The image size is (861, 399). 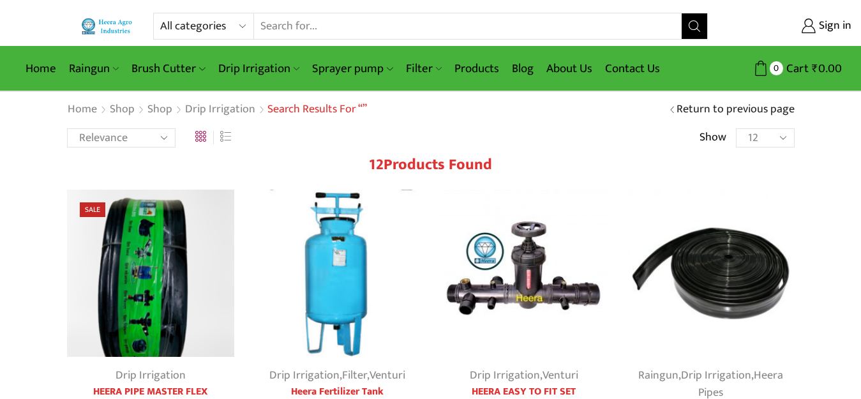 What do you see at coordinates (523, 68) in the screenshot?
I see `a: Blog` at bounding box center [523, 68].